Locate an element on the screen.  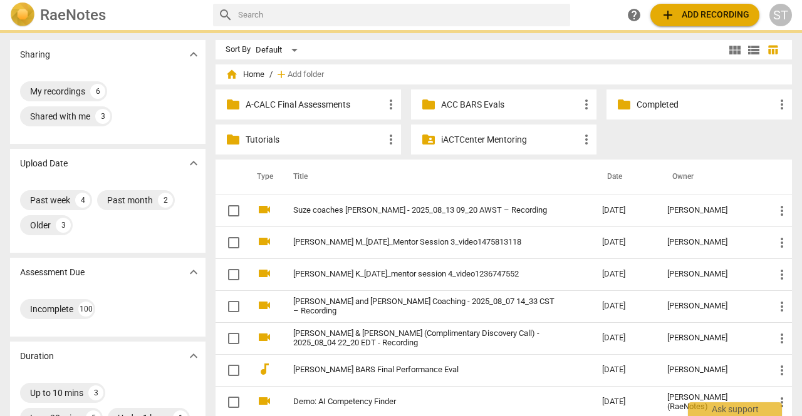
span: help is located at coordinates (634, 15).